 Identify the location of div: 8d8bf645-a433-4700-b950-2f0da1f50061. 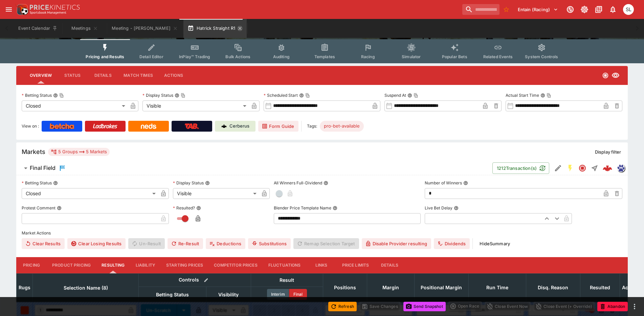
(607, 168).